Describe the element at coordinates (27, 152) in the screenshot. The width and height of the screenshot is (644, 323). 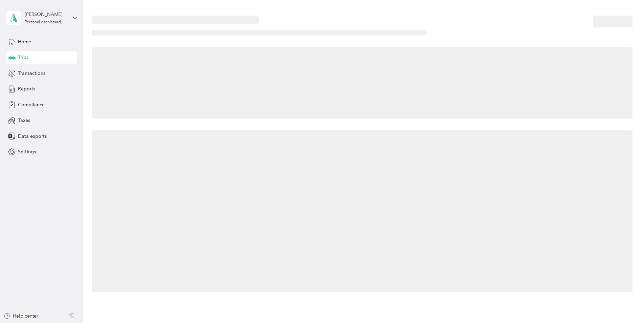
I see `span: Settings` at that location.